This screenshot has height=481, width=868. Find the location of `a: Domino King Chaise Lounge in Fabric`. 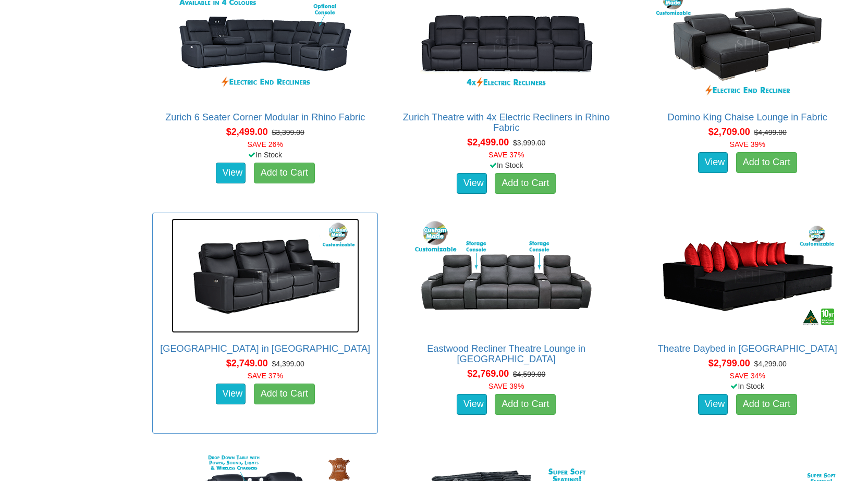

a: Domino King Chaise Lounge in Fabric is located at coordinates (747, 117).